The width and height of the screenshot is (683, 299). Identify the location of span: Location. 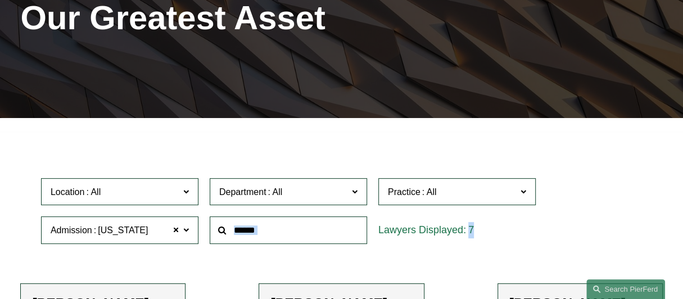
(67, 192).